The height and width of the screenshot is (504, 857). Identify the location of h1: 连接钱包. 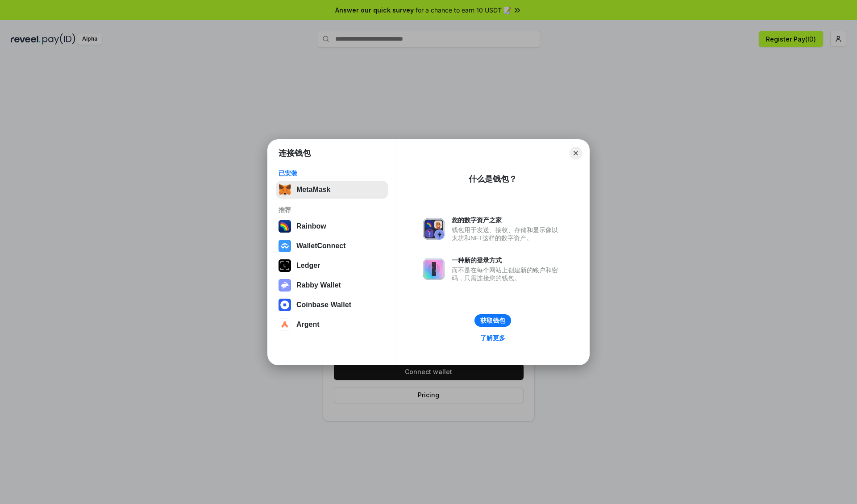
(295, 153).